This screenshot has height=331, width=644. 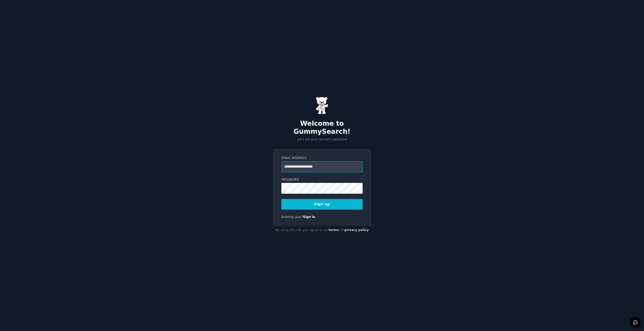 I want to click on span: Existing user?, so click(x=292, y=217).